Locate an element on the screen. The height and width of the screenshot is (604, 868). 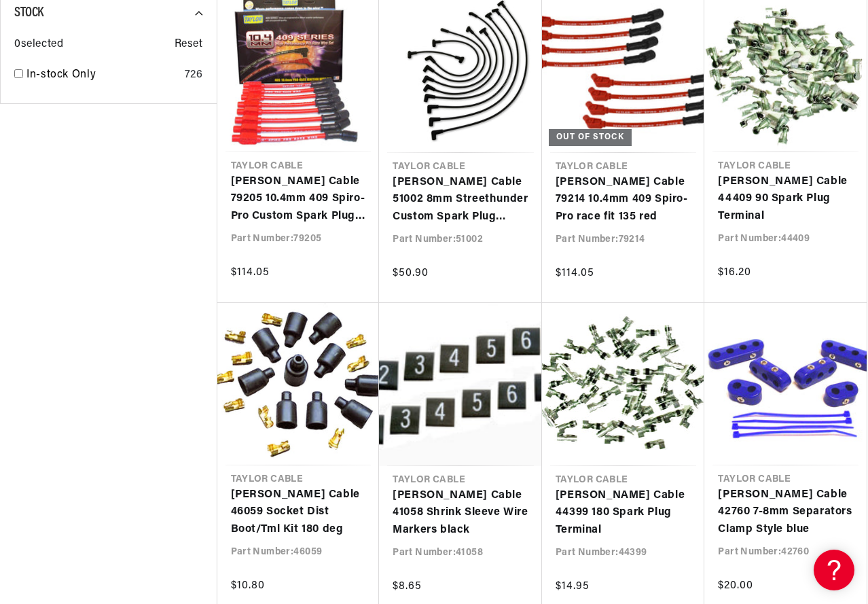
span: 0 selected is located at coordinates (38, 45).